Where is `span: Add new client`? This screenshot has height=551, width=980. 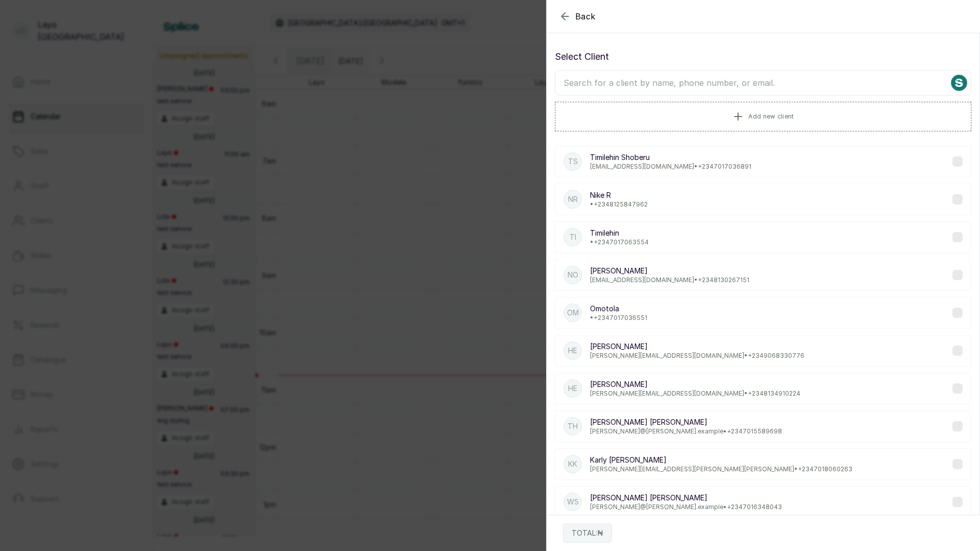
span: Add new client is located at coordinates (771, 117).